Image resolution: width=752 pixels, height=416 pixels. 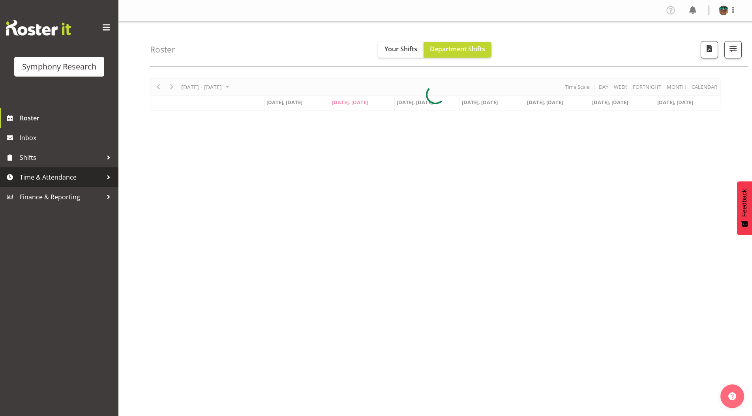 I want to click on span: Time & Attendance, so click(x=61, y=177).